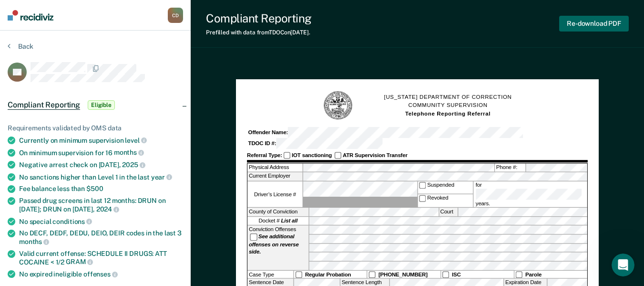 The width and height of the screenshot is (644, 286). Describe the element at coordinates (262, 143) in the screenshot. I see `strong: TDOC ID #:` at that location.